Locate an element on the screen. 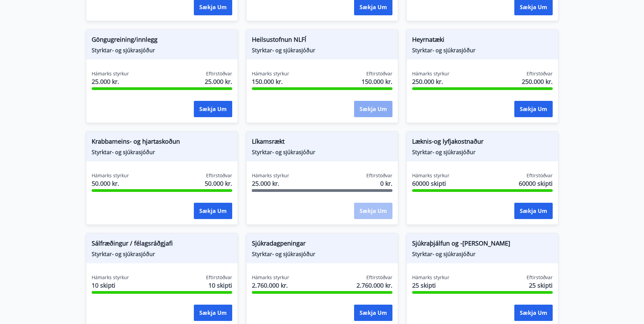 The width and height of the screenshot is (644, 324). span: Krabbameins- og hjartaskoðun is located at coordinates (162, 143).